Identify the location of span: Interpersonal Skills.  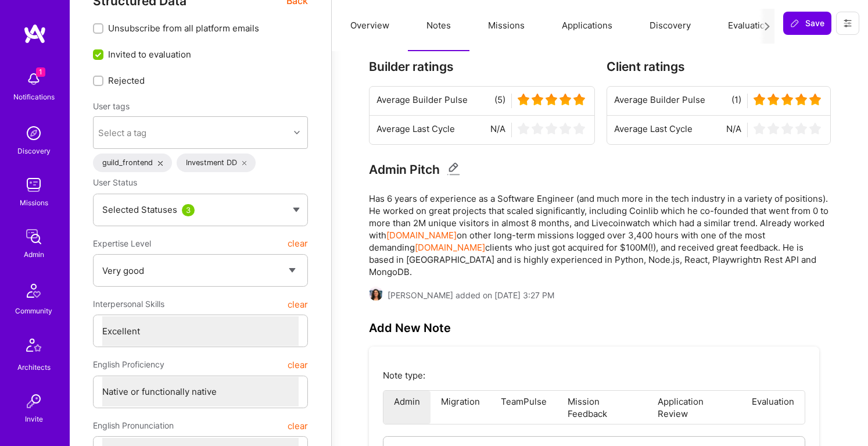
(129, 304).